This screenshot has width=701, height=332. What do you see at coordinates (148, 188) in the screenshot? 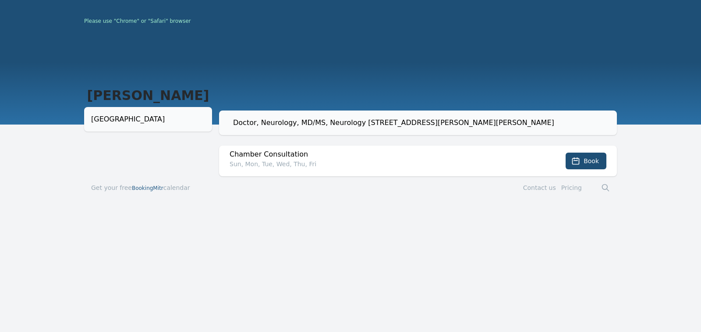
I see `span: BookingMitr` at bounding box center [148, 188].